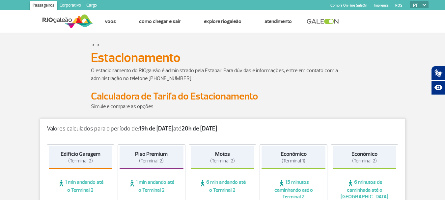 Image resolution: width=445 pixels, height=200 pixels. I want to click on a: Corporativo, so click(70, 6).